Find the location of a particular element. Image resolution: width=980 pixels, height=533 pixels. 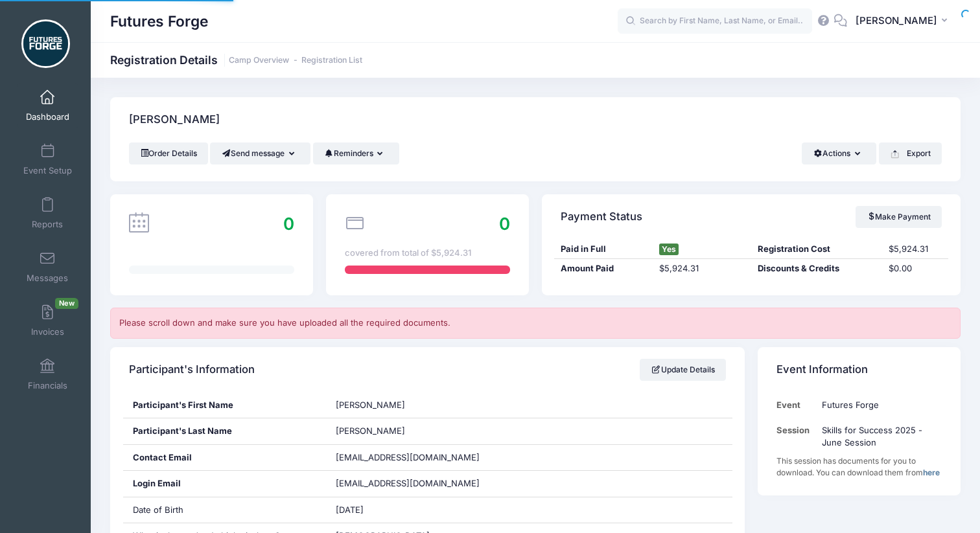

a: here is located at coordinates (931, 472).